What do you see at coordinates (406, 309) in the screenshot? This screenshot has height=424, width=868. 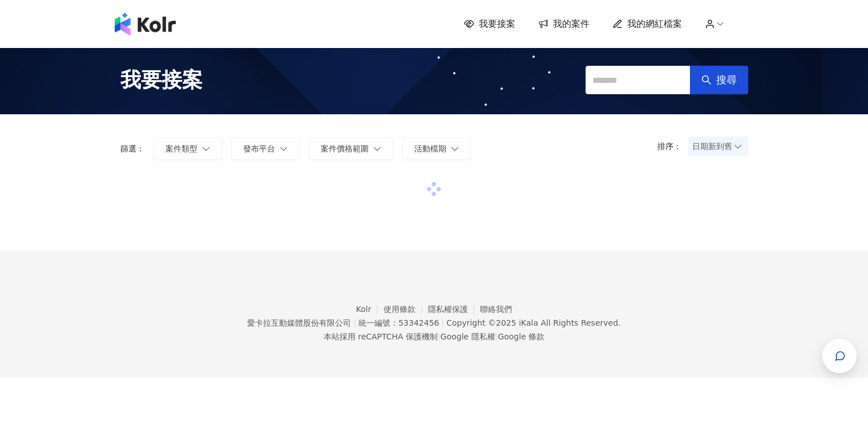 I see `a: 使用條款` at bounding box center [406, 309].